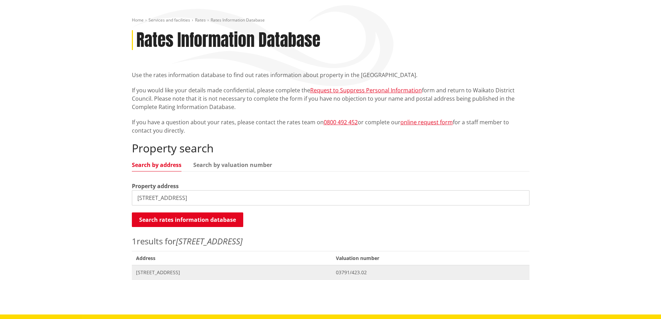  What do you see at coordinates (232, 258) in the screenshot?
I see `span: Address` at bounding box center [232, 258].